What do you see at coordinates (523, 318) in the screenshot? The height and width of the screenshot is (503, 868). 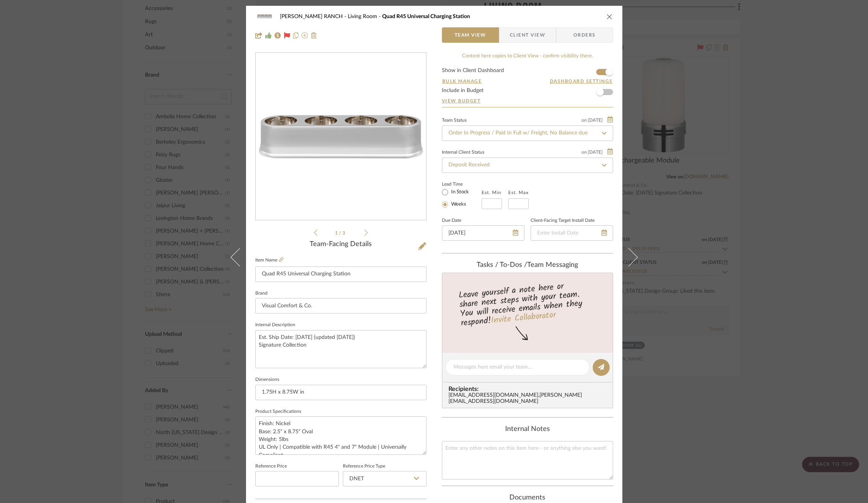 I see `a: Invite Collaborator` at bounding box center [523, 318].